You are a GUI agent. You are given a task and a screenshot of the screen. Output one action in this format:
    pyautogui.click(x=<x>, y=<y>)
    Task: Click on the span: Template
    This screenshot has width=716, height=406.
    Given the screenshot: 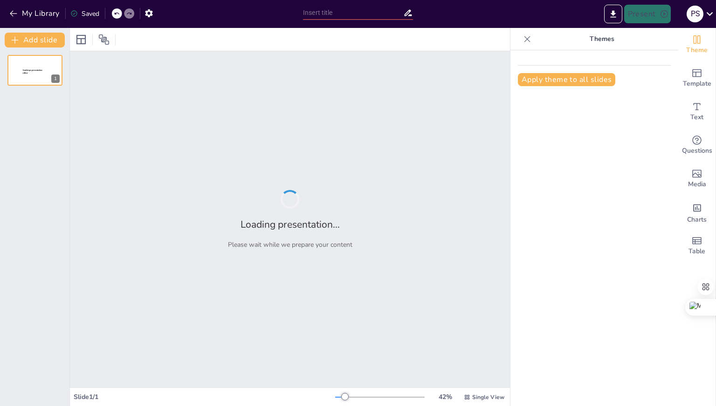 What is the action you would take?
    pyautogui.click(x=697, y=84)
    